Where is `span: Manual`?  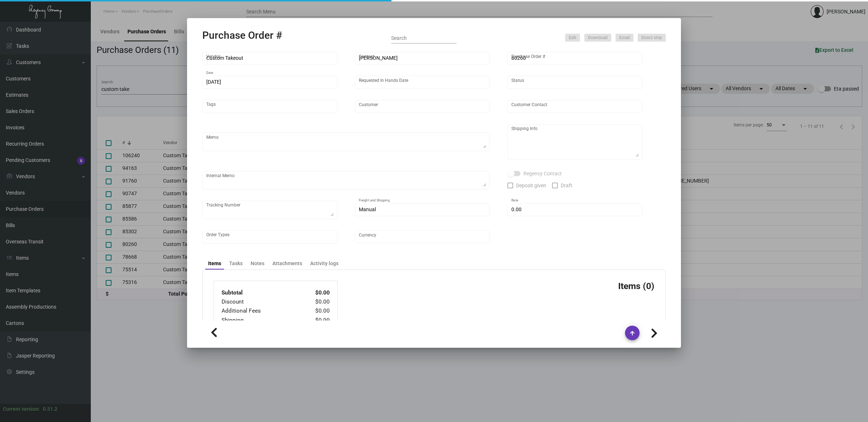 span: Manual is located at coordinates (367, 210).